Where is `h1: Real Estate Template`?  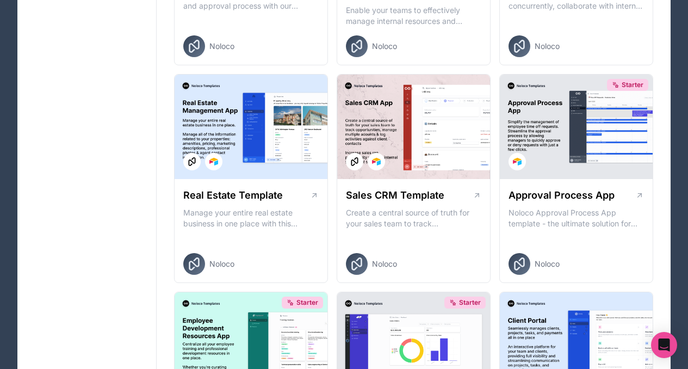
h1: Real Estate Template is located at coordinates (233, 195).